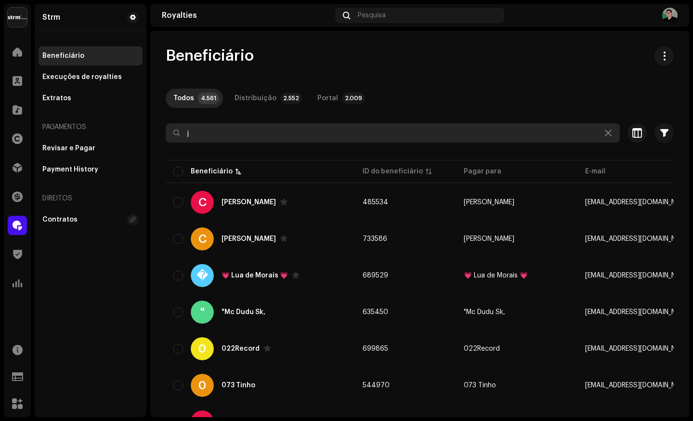  I want to click on span: Carlos, so click(489, 202).